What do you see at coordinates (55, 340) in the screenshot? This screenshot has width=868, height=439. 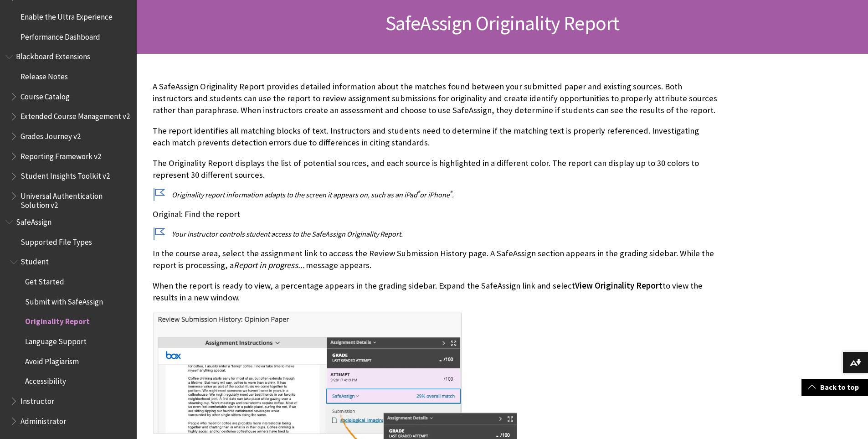 I see `span: Language Support` at bounding box center [55, 340].